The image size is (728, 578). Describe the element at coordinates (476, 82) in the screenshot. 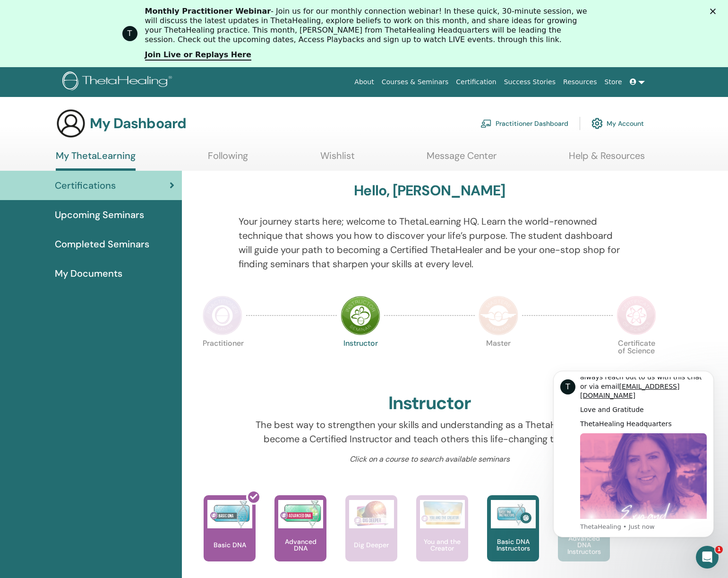

I see `a: Certification` at that location.